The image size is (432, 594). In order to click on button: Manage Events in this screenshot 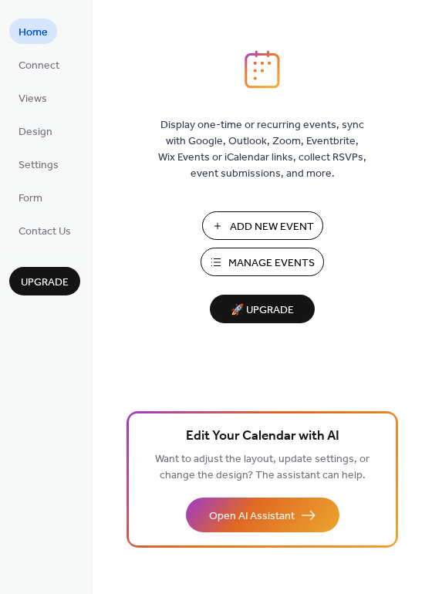, I will do `click(262, 262)`.